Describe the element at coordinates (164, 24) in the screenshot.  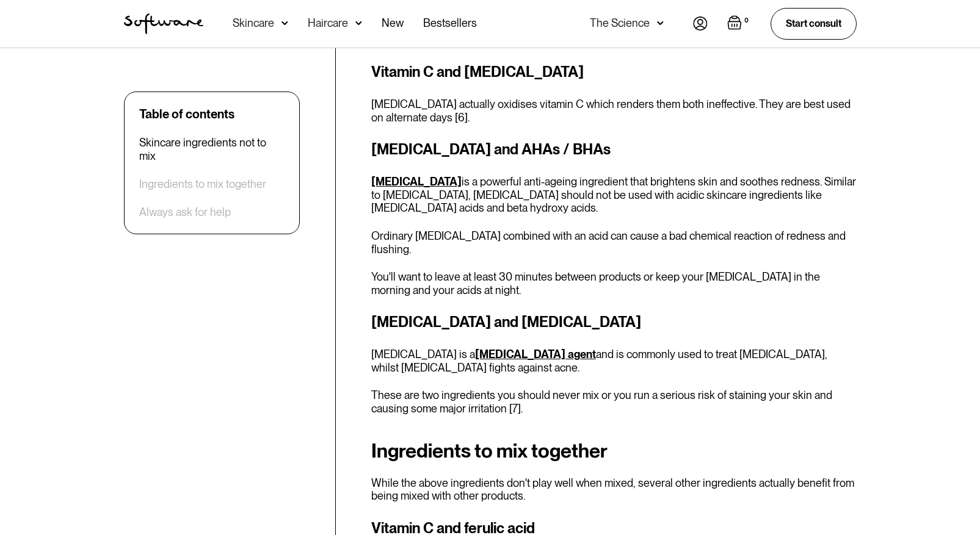
I see `img: Software Logo` at that location.